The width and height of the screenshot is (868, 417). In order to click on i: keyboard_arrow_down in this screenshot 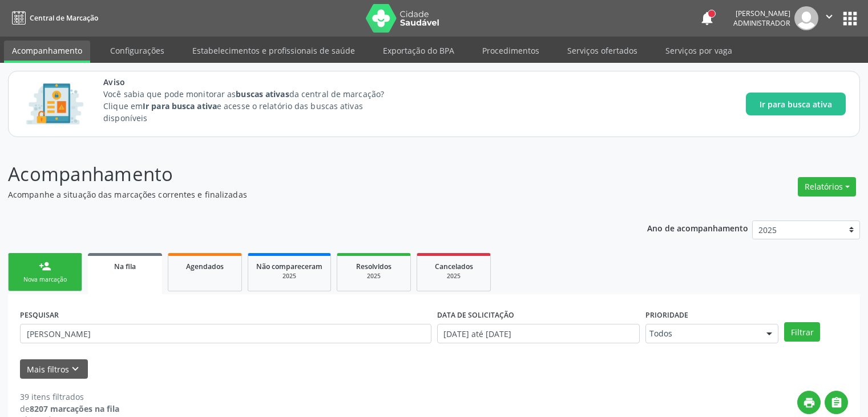, I will do `click(75, 369)`.